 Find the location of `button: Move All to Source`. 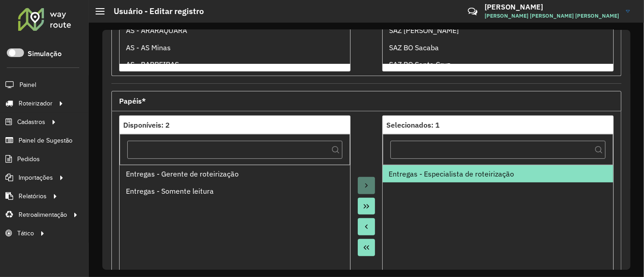

button: Move All to Source is located at coordinates (366, 247).